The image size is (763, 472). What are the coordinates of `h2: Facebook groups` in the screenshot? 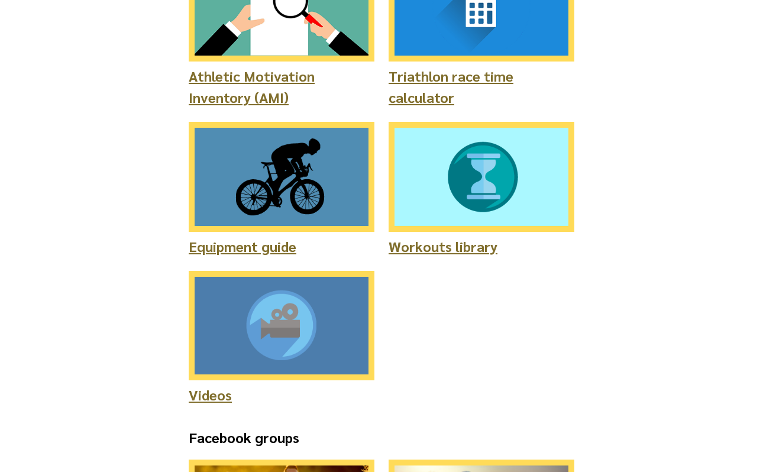 It's located at (381, 437).